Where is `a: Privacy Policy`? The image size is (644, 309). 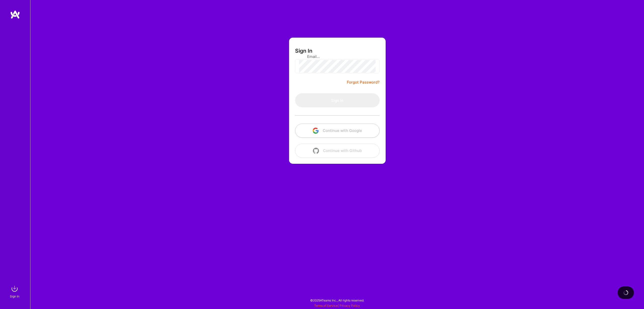 a: Privacy Policy is located at coordinates (350, 306).